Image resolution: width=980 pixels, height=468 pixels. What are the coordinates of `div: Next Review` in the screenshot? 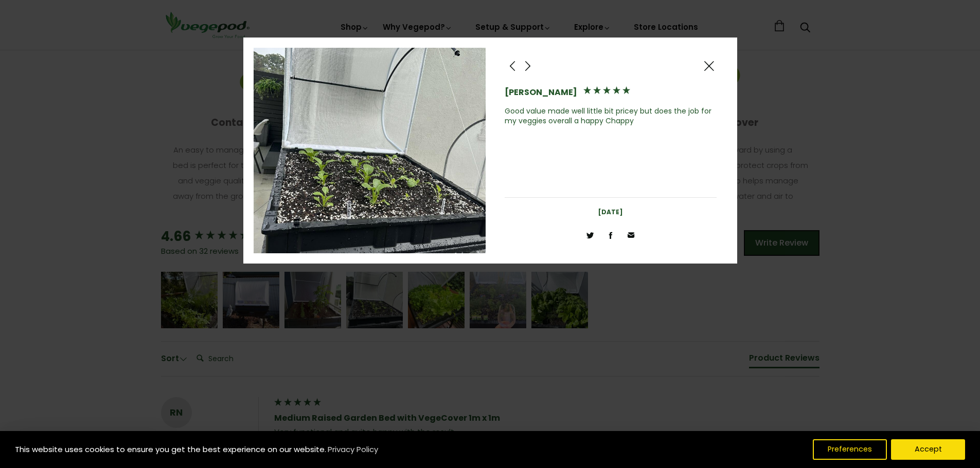 It's located at (528, 66).